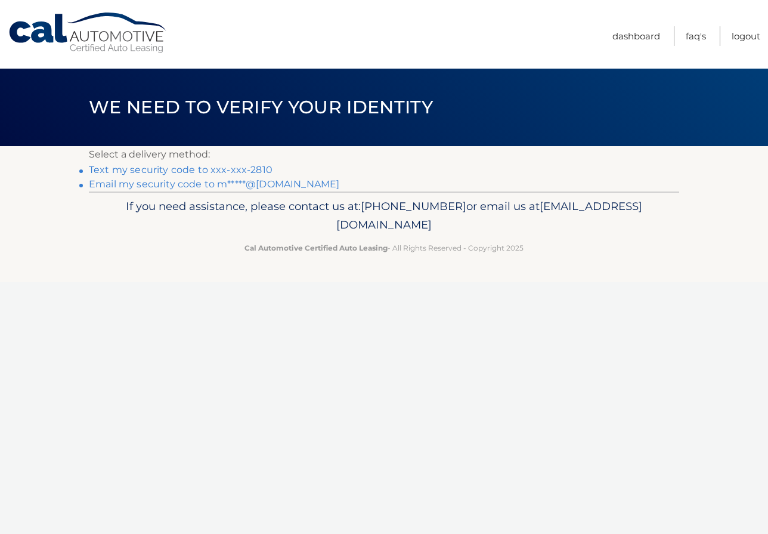 This screenshot has width=768, height=534. Describe the element at coordinates (261, 107) in the screenshot. I see `span: We need to verify your identity` at that location.